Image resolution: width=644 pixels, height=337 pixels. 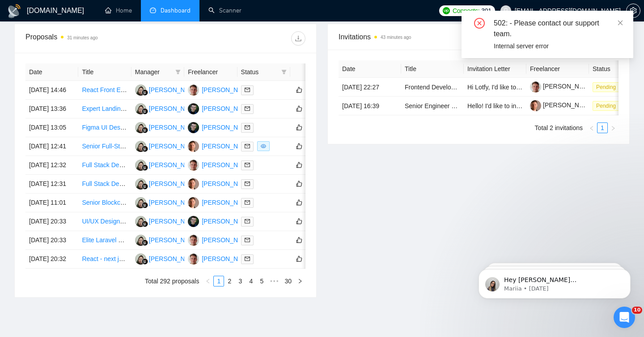 What do you see at coordinates (14, 11) in the screenshot?
I see `img: logo` at bounding box center [14, 11].